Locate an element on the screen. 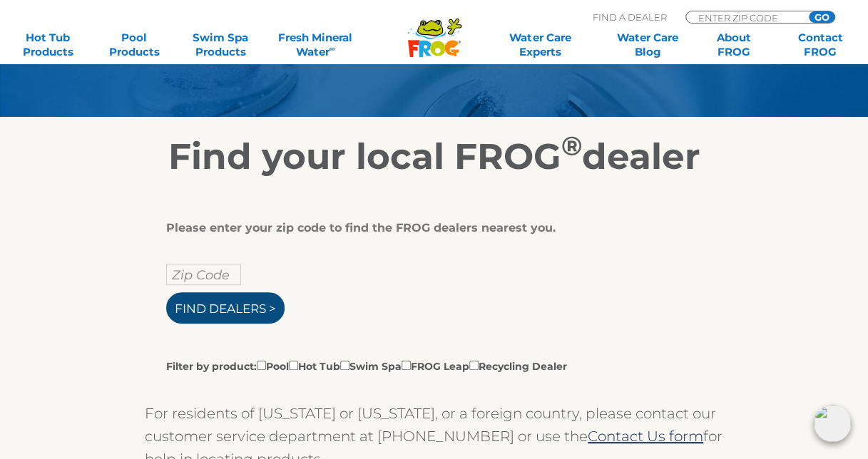  a: AboutFROG is located at coordinates (733, 45).